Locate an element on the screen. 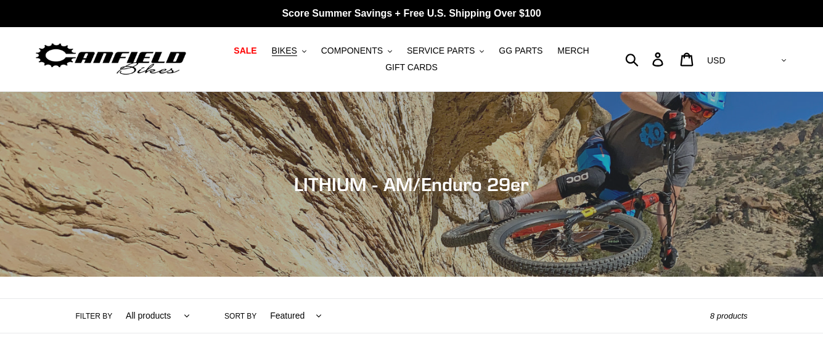  a: GG PARTS is located at coordinates (520, 51).